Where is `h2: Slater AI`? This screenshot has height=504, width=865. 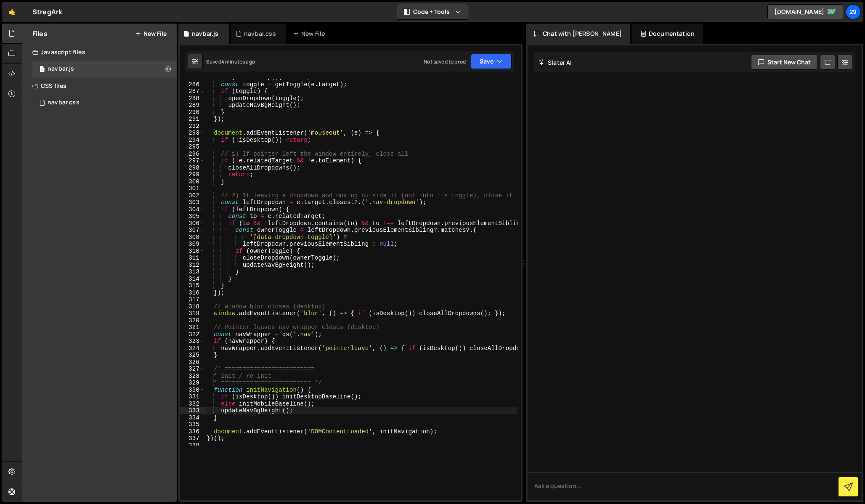
h2: Slater AI is located at coordinates (556, 62).